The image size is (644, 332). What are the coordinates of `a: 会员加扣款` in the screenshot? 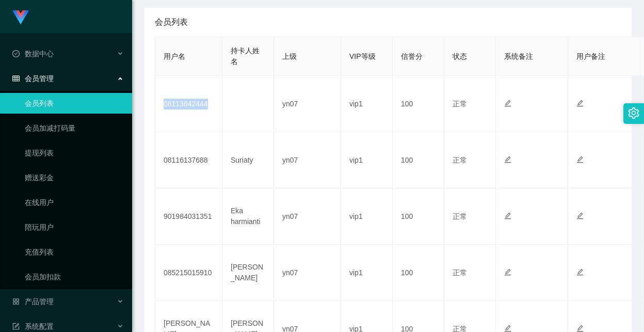 It's located at (74, 277).